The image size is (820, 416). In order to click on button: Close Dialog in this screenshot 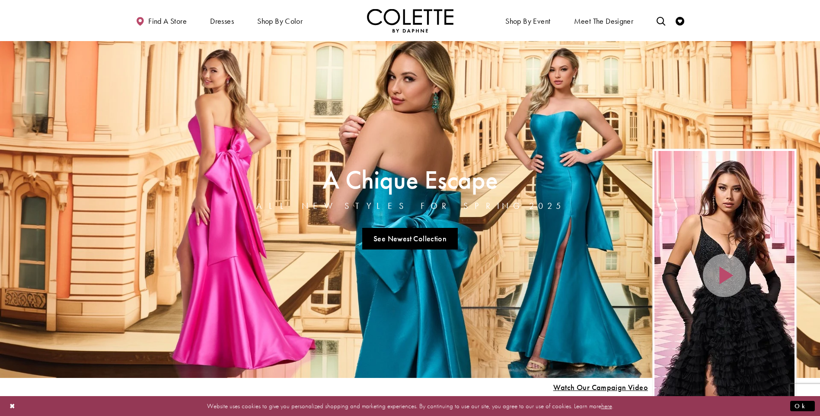, I will do `click(13, 405)`.